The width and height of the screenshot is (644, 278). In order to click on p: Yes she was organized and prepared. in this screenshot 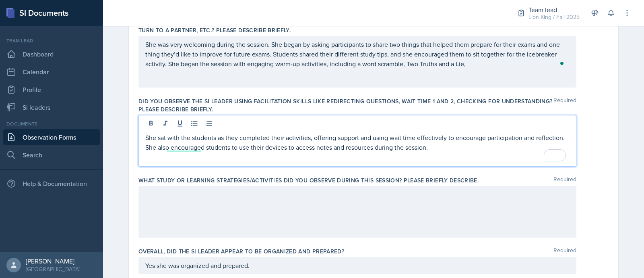, I will do `click(357, 265)`.